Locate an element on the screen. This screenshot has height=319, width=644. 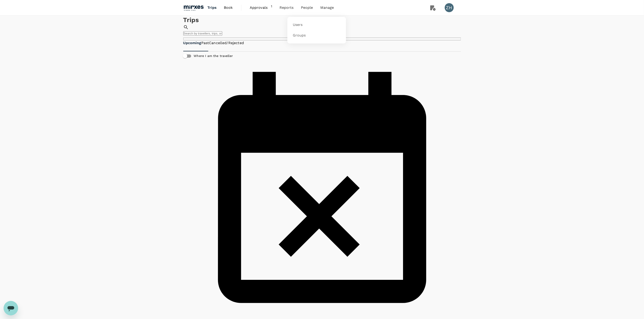
a: Upcoming is located at coordinates (192, 43).